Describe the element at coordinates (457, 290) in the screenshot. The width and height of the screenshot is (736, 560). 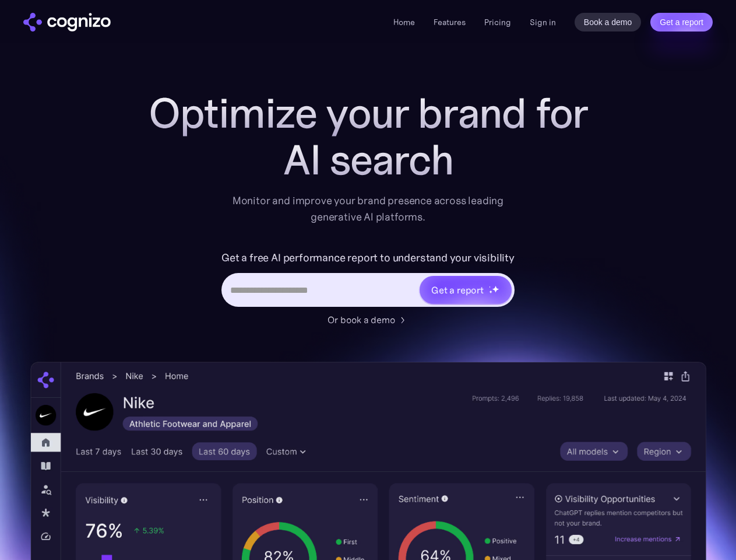
I see `div: Get a report` at that location.